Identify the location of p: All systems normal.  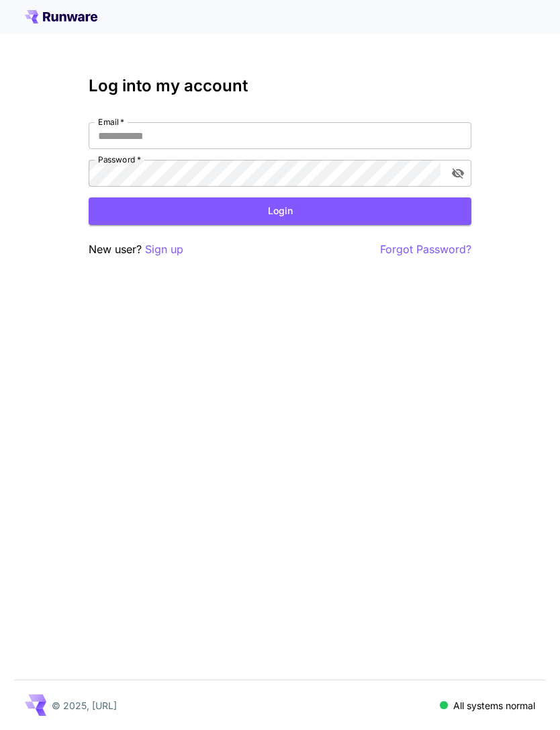
(494, 706).